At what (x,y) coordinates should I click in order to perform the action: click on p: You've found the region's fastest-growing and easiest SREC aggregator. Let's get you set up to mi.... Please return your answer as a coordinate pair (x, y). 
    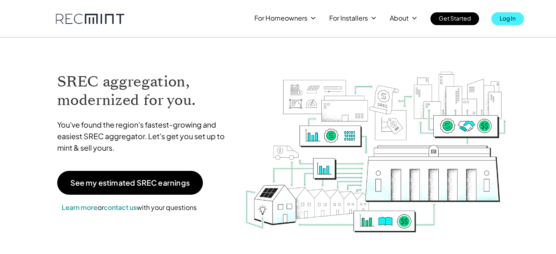
    Looking at the image, I should click on (145, 136).